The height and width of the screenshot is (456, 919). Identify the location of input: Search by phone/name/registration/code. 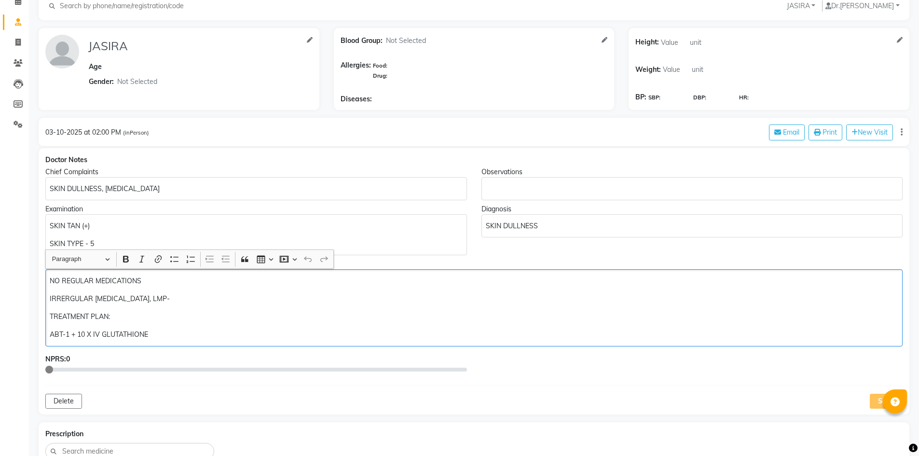
(125, 6).